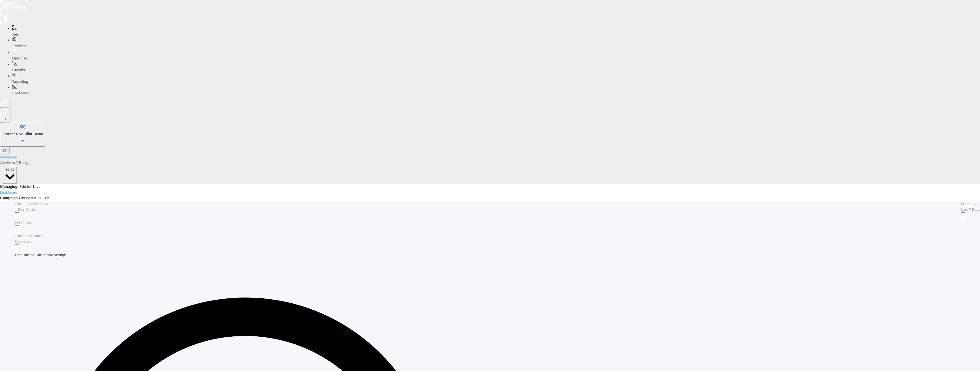 The image size is (980, 371). What do you see at coordinates (15, 34) in the screenshot?
I see `span: Ads` at bounding box center [15, 34].